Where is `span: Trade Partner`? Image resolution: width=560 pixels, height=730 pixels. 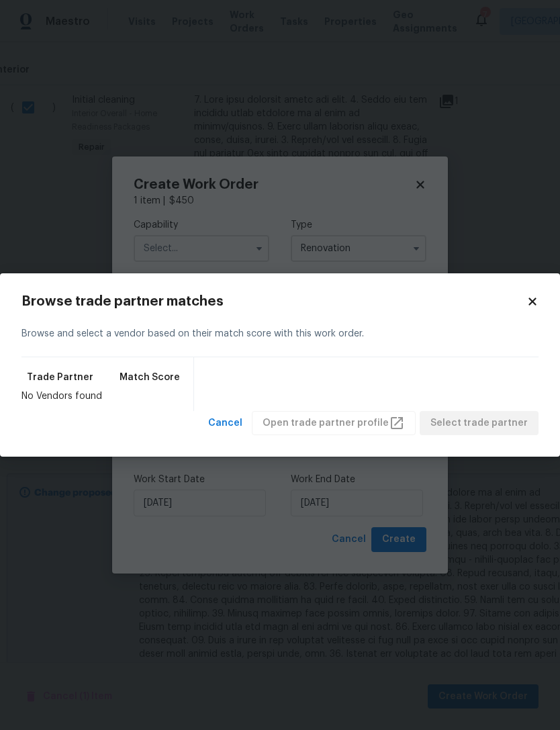 span: Trade Partner is located at coordinates (60, 377).